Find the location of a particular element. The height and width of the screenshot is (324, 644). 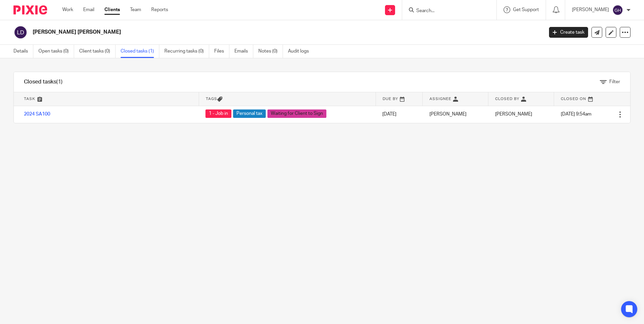

span: Get Support is located at coordinates (526, 10).